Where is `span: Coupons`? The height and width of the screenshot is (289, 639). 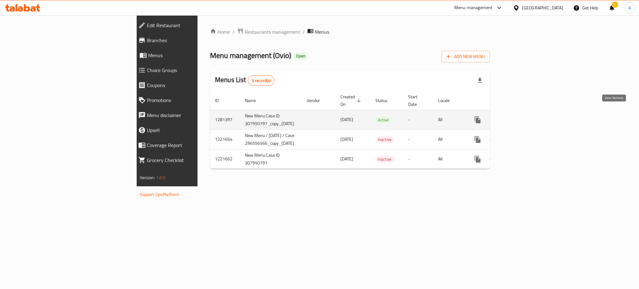 span: Coupons is located at coordinates (193, 85).